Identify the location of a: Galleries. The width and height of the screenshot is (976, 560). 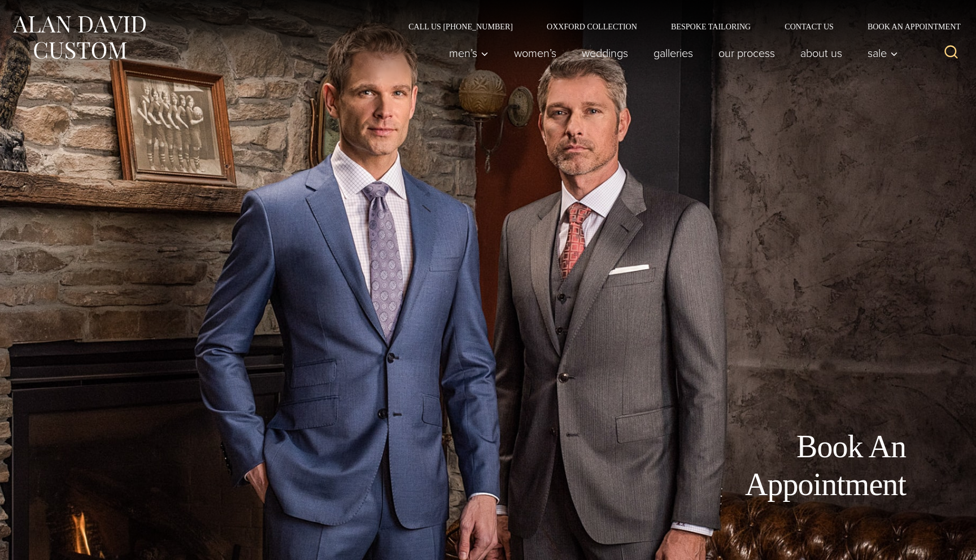
(673, 53).